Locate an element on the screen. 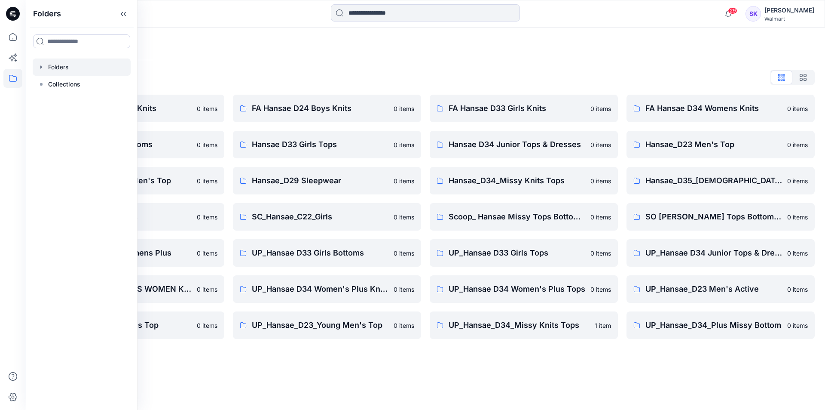 This screenshot has width=825, height=410. a: Scoop_ Hansae Missy Tops Bottoms Dress0 items is located at coordinates (524, 217).